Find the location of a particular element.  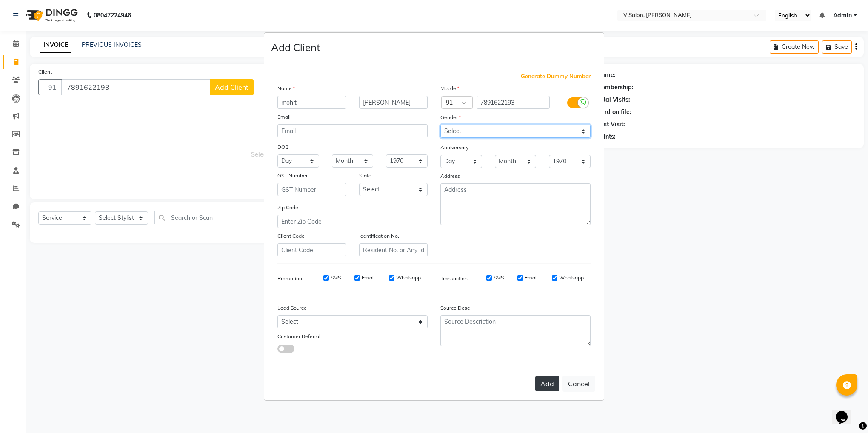

label: Lead Source is located at coordinates (292, 308).